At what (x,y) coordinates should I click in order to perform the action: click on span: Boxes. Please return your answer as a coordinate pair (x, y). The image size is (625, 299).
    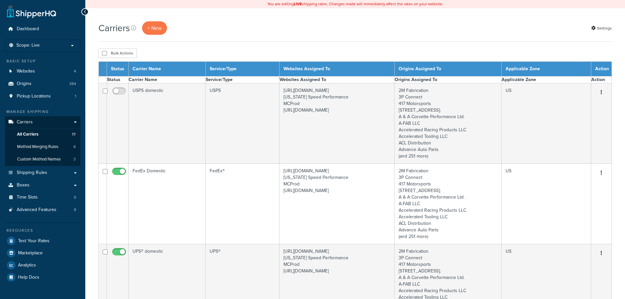
    Looking at the image, I should click on (23, 185).